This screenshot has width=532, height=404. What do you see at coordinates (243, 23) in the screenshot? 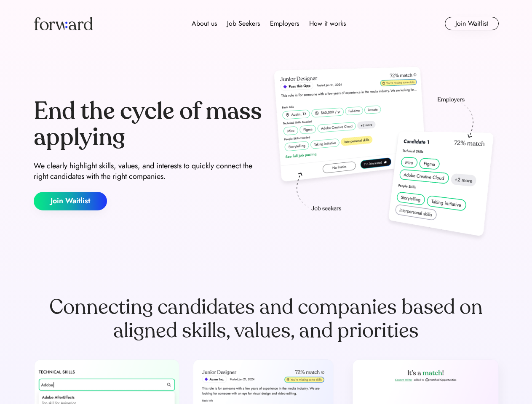
I see `div: Job Seekers` at bounding box center [243, 23].